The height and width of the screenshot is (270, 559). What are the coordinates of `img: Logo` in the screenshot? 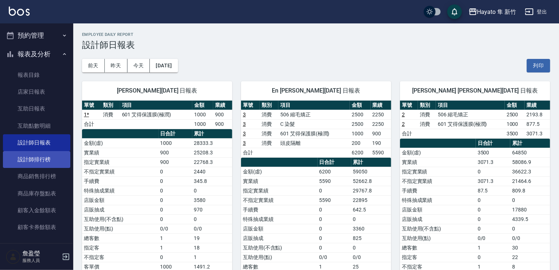 It's located at (19, 11).